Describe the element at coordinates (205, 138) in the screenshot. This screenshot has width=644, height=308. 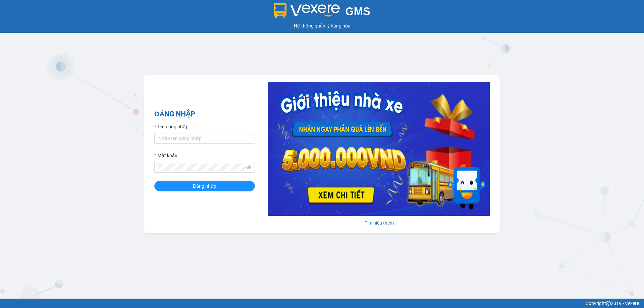
I see `input: Tên đăng nhập` at that location.